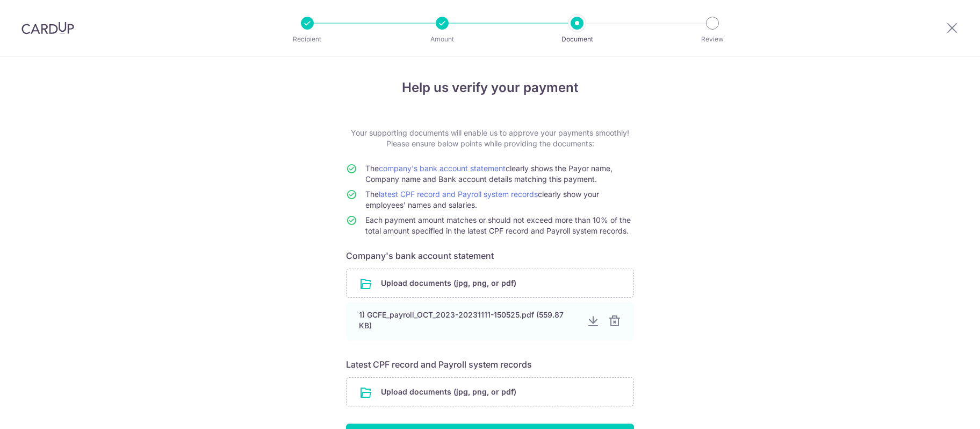 This screenshot has height=429, width=980. What do you see at coordinates (442, 39) in the screenshot?
I see `p: Amount` at bounding box center [442, 39].